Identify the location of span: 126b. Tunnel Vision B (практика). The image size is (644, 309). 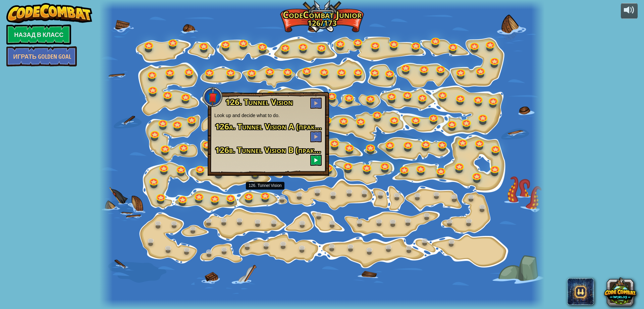
(274, 150).